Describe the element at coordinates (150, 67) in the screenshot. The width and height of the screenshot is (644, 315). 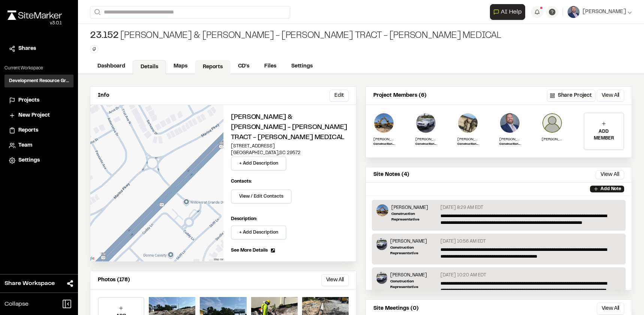
I see `a: Details` at that location.